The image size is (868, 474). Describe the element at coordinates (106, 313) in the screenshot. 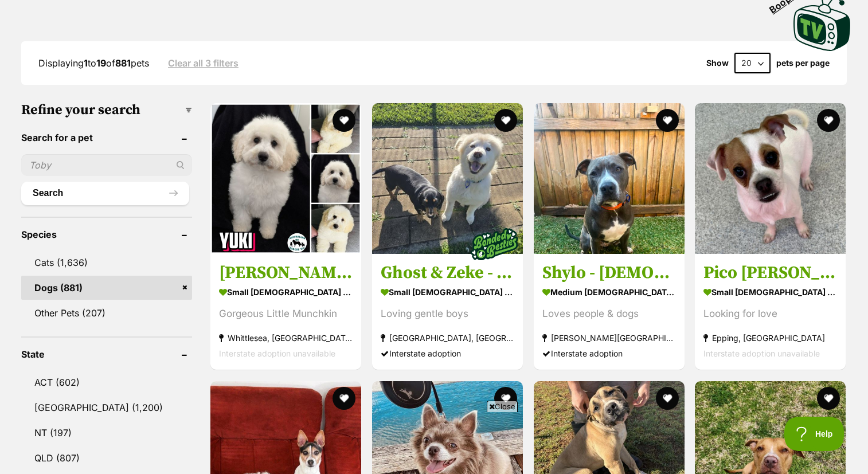

I see `a: Other Pets (207)` at that location.